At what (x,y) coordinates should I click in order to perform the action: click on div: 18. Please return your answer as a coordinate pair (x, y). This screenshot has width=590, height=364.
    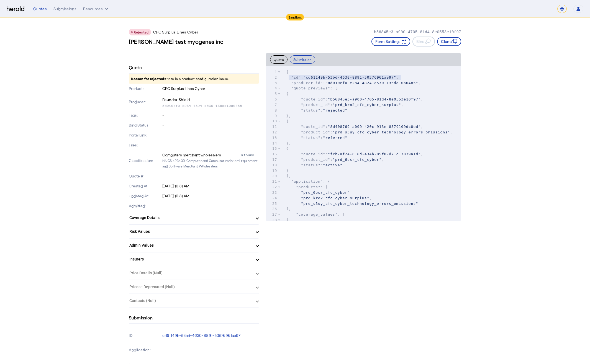
    Looking at the image, I should click on (271, 165).